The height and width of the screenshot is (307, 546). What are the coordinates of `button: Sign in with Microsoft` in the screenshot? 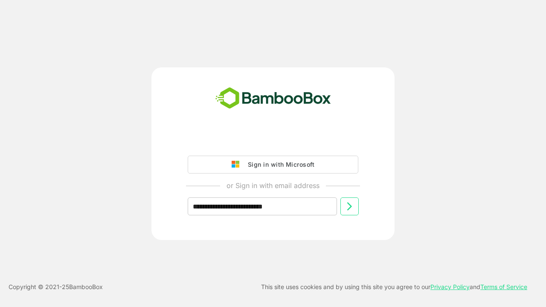 It's located at (273, 165).